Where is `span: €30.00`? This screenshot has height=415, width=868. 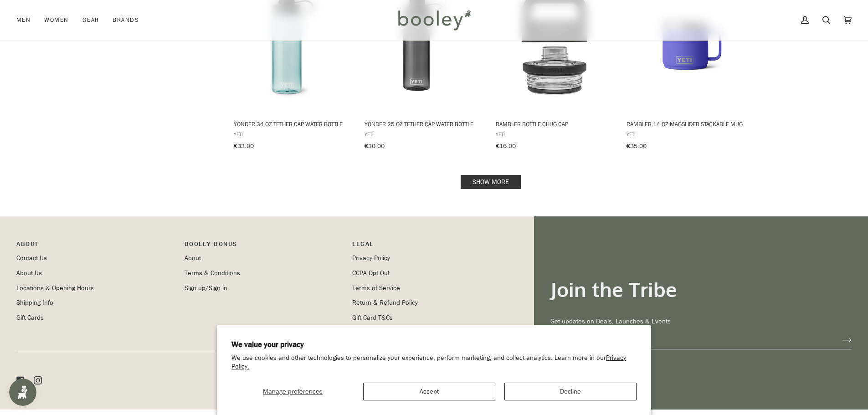 span: €30.00 is located at coordinates (375, 146).